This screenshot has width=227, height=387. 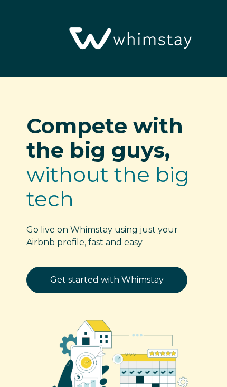 What do you see at coordinates (102, 236) in the screenshot?
I see `span: Go live on Whimstay using just your Airbnb profile, fast and easy` at bounding box center [102, 236].